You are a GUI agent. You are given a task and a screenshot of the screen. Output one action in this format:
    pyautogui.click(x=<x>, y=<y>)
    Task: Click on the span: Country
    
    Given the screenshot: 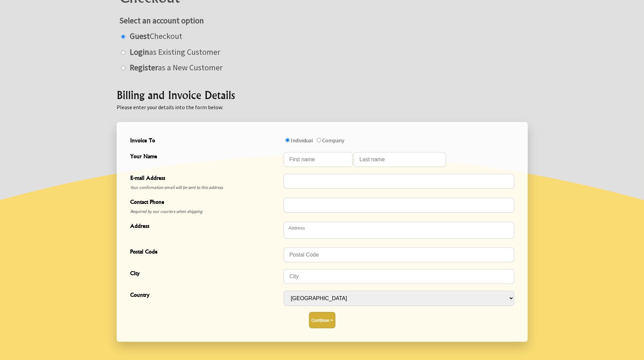 What is the action you would take?
    pyautogui.click(x=205, y=296)
    